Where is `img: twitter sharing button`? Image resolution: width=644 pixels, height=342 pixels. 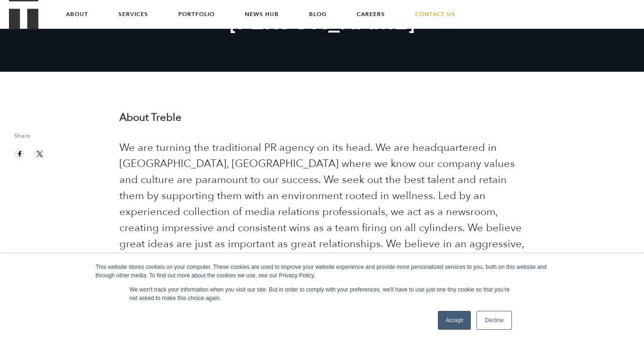 img: twitter sharing button is located at coordinates (40, 154).